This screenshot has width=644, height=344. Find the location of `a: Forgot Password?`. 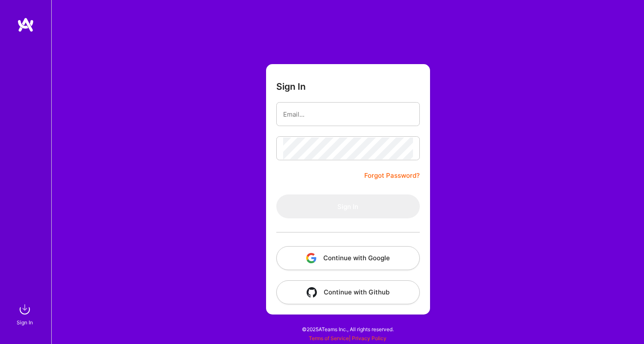

a: Forgot Password? is located at coordinates (392, 176).